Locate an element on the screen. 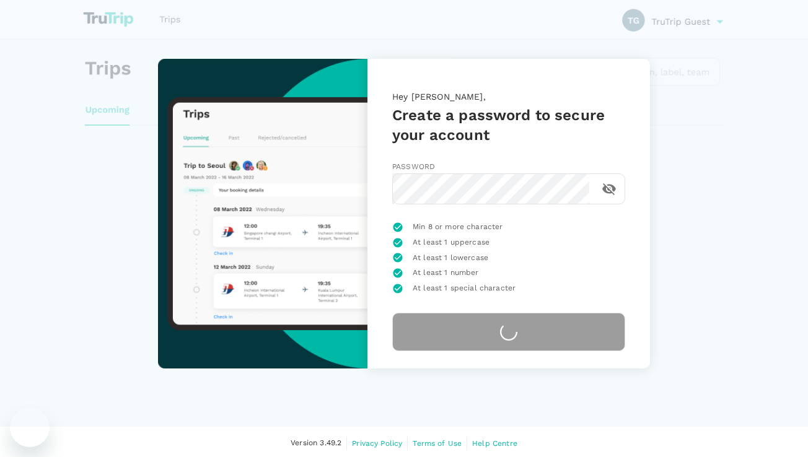 The image size is (808, 457). img: trutrip-set-password is located at coordinates (263, 214).